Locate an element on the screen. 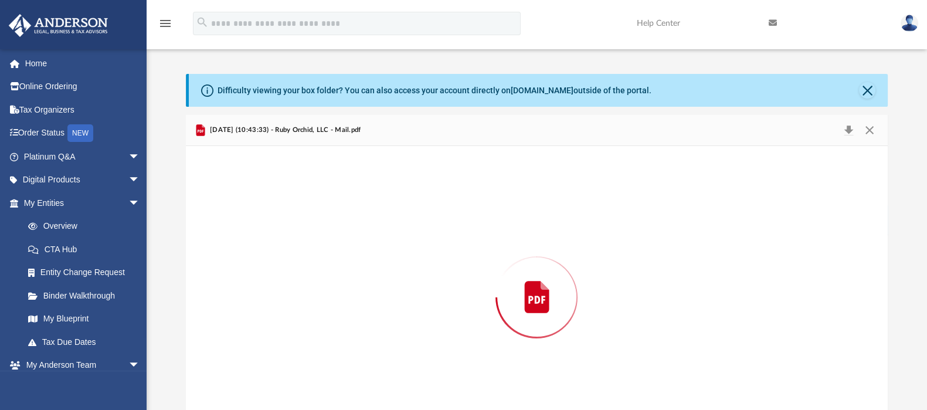 The height and width of the screenshot is (410, 927). a: Entity Change Request is located at coordinates (87, 273).